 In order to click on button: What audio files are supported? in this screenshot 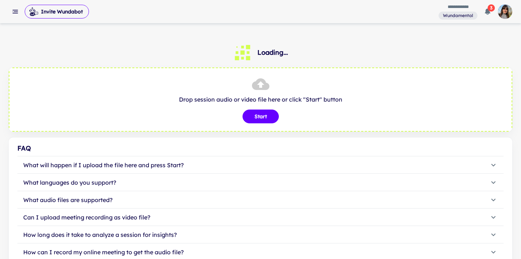, I will do `click(260, 200)`.